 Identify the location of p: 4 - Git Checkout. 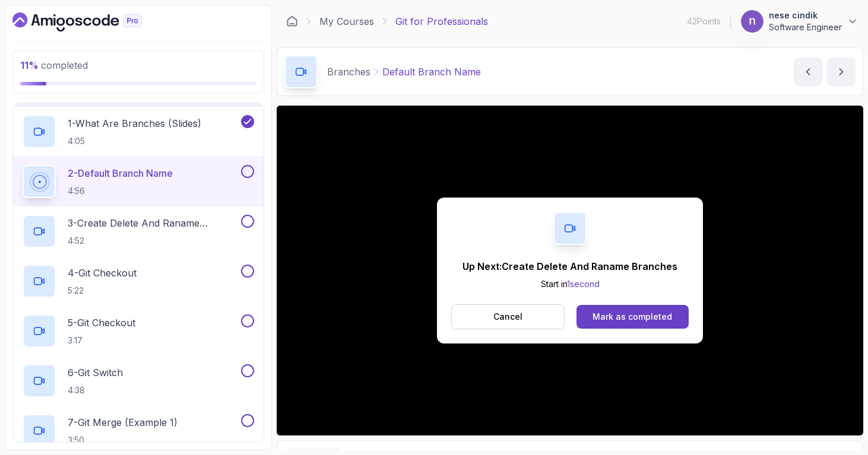
(102, 273).